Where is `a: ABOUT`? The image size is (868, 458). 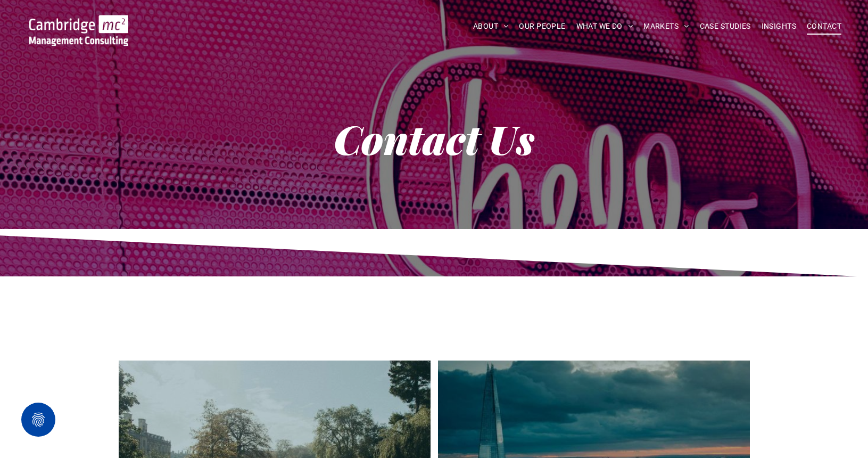
a: ABOUT is located at coordinates (491, 26).